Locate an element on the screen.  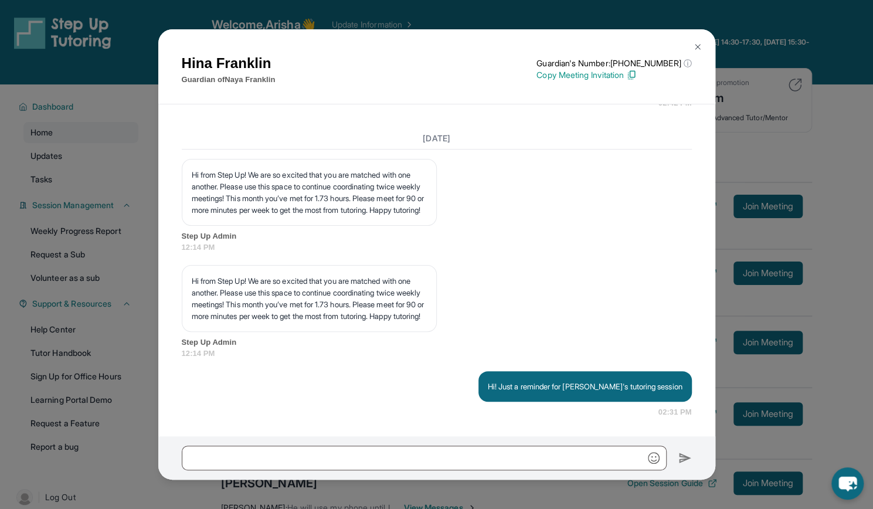
p: Copy Meeting Invitation is located at coordinates (614, 75).